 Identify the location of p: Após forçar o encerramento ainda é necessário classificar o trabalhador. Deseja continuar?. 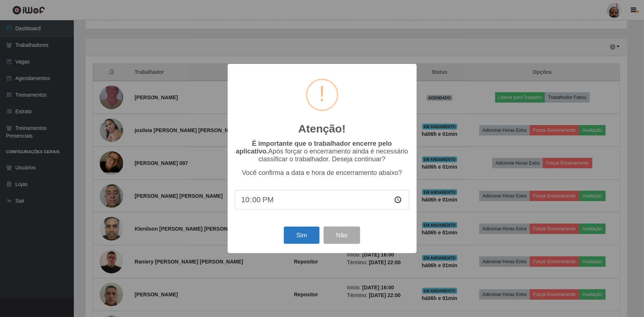
(322, 152).